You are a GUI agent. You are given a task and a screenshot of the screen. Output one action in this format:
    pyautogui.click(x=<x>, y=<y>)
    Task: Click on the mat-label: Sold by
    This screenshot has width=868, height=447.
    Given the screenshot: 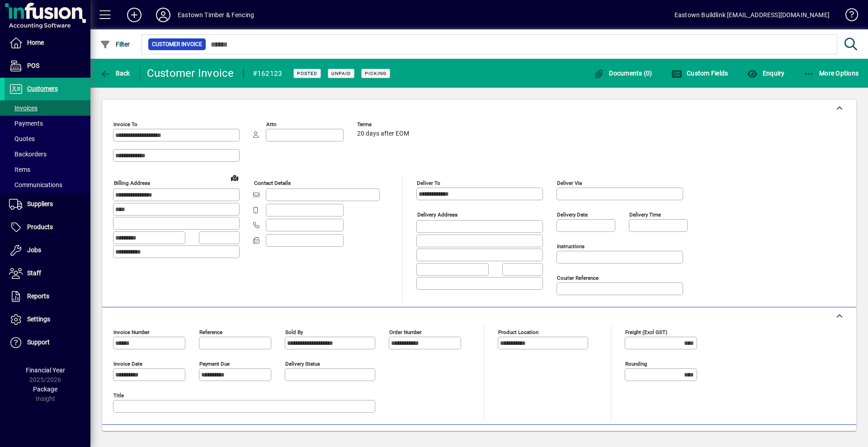 What is the action you would take?
    pyautogui.click(x=294, y=332)
    